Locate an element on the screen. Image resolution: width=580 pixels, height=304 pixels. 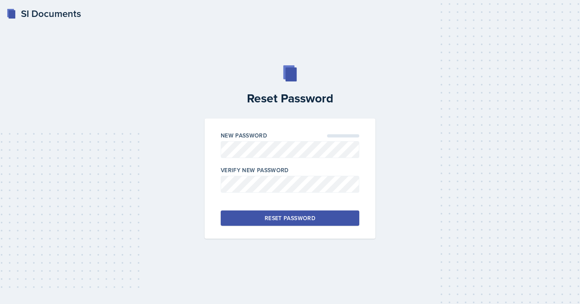
a: SI Documents is located at coordinates (43, 14).